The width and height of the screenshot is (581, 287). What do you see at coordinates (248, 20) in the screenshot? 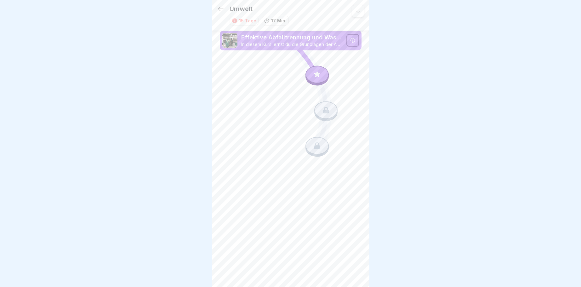
I see `div: 15 Tage` at bounding box center [248, 20].